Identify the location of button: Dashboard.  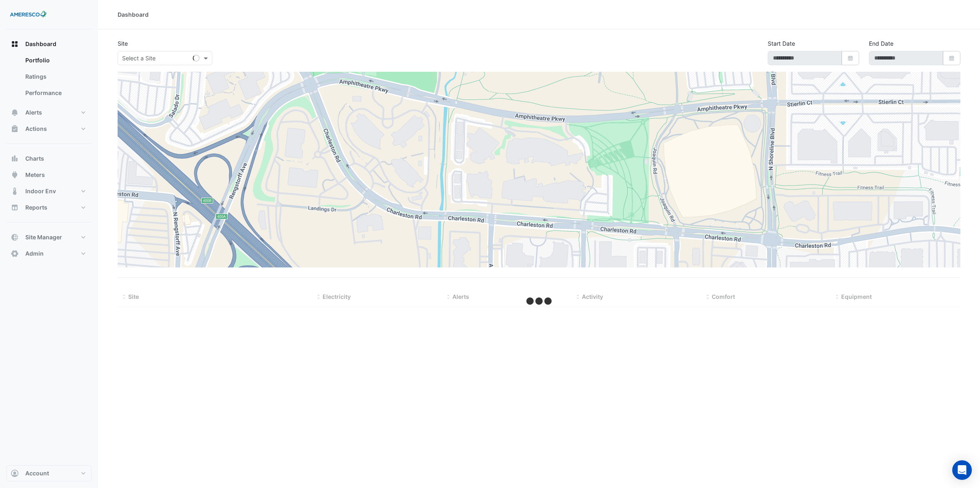
(49, 44).